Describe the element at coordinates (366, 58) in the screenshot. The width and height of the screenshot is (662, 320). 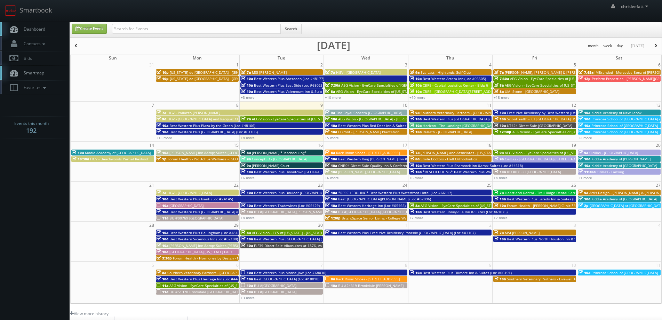
I see `span: Wed` at that location.